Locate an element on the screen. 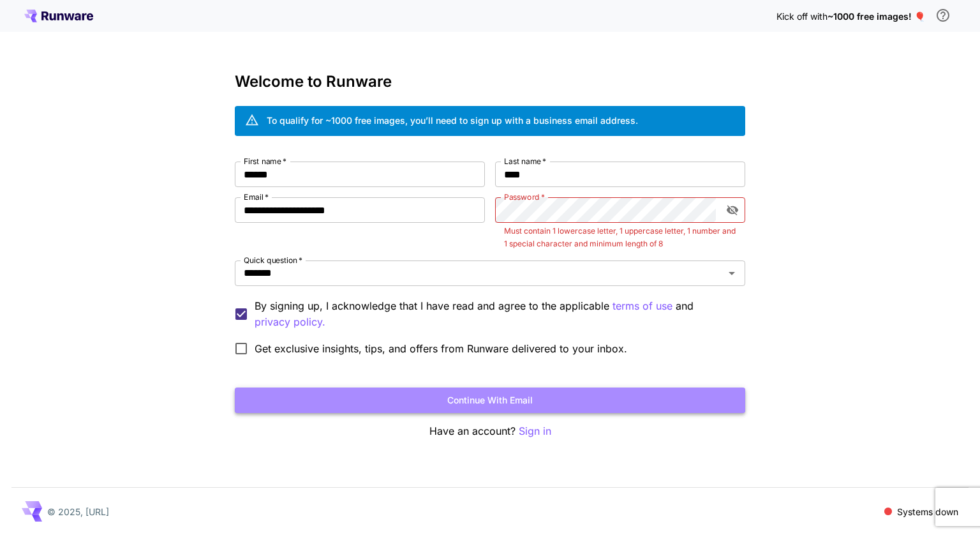  span: Kick off with is located at coordinates (802, 16).